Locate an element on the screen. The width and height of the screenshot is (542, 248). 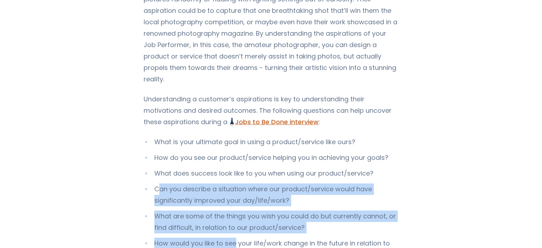
li: What does success look like to you when using our product/service? is located at coordinates (271, 173).